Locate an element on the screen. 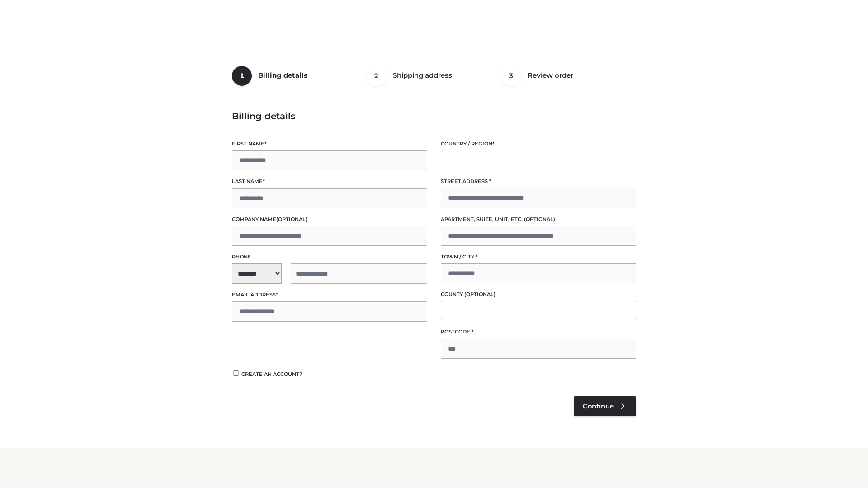 The width and height of the screenshot is (868, 488). label: Apartment, suite, unit, etc. is located at coordinates (538, 219).